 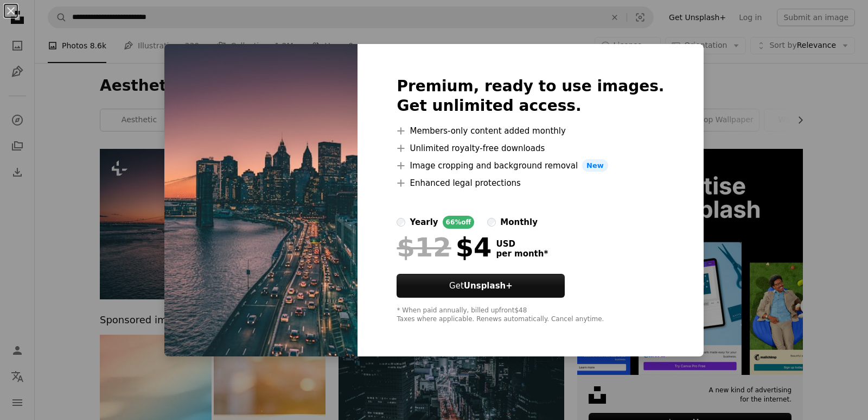 What do you see at coordinates (519, 223) in the screenshot?
I see `div: monthly` at bounding box center [519, 223].